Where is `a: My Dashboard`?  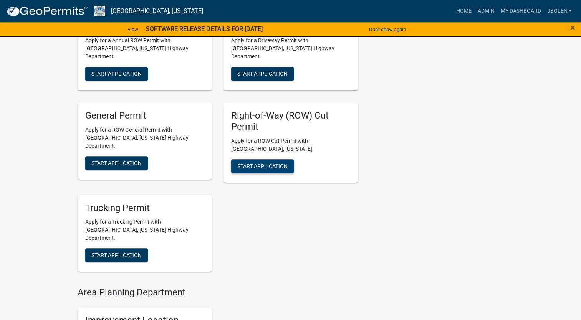 a: My Dashboard is located at coordinates (521, 11).